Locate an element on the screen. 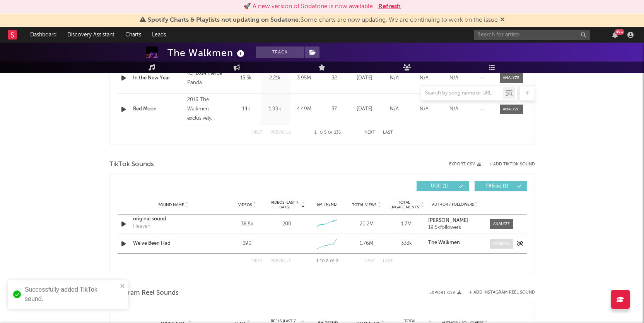  span: TikTok Sounds is located at coordinates (132, 165).